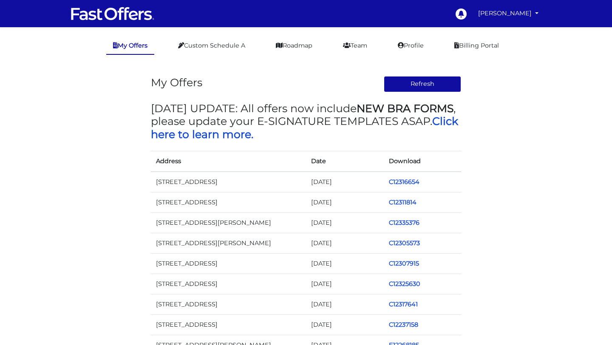  I want to click on button: Refresh, so click(423, 84).